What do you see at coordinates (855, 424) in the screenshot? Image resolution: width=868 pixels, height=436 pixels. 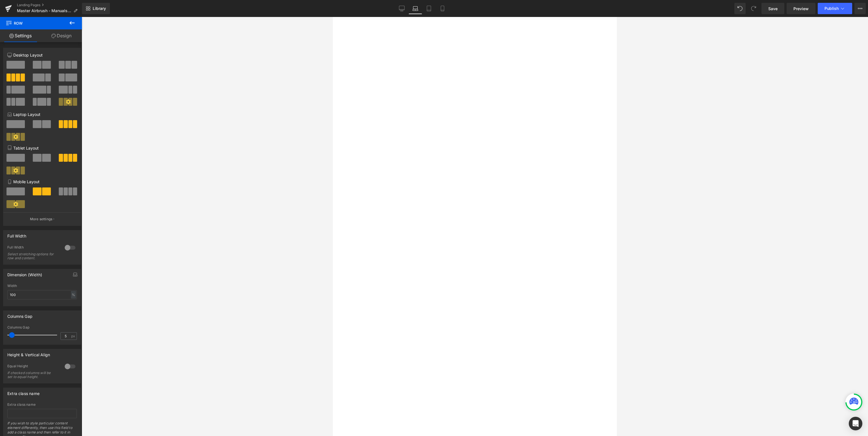 I see `div: Open Intercom Messenger` at bounding box center [855, 424].